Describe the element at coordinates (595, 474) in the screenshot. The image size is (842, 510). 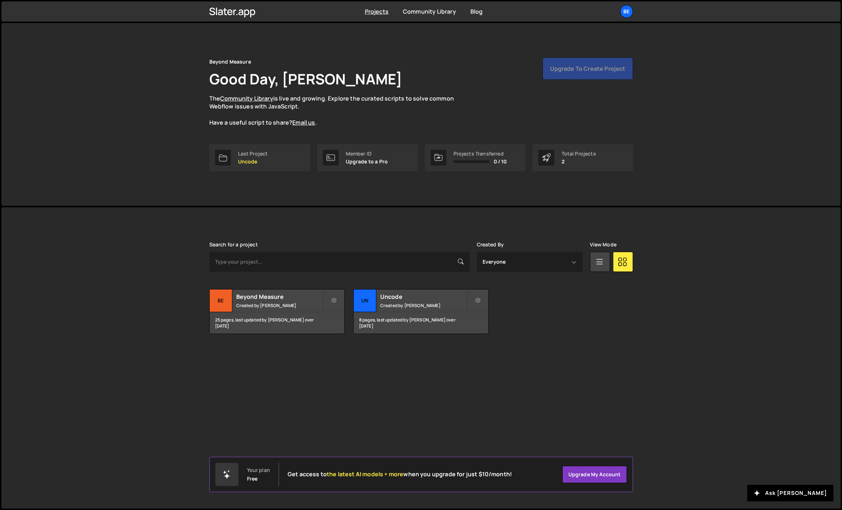
I see `a: Upgrade my account` at that location.